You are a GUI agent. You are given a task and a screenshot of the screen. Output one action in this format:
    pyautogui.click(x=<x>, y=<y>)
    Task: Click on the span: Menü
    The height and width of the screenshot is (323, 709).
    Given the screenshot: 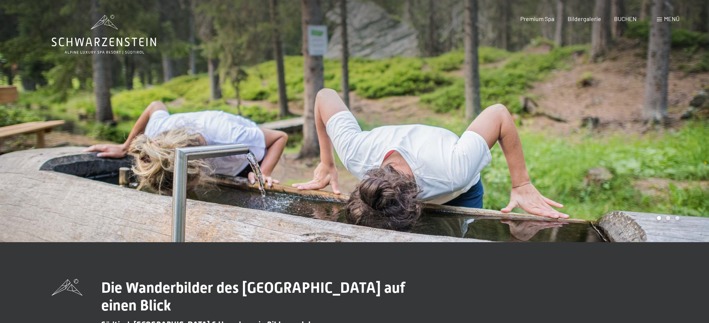 What is the action you would take?
    pyautogui.click(x=672, y=18)
    